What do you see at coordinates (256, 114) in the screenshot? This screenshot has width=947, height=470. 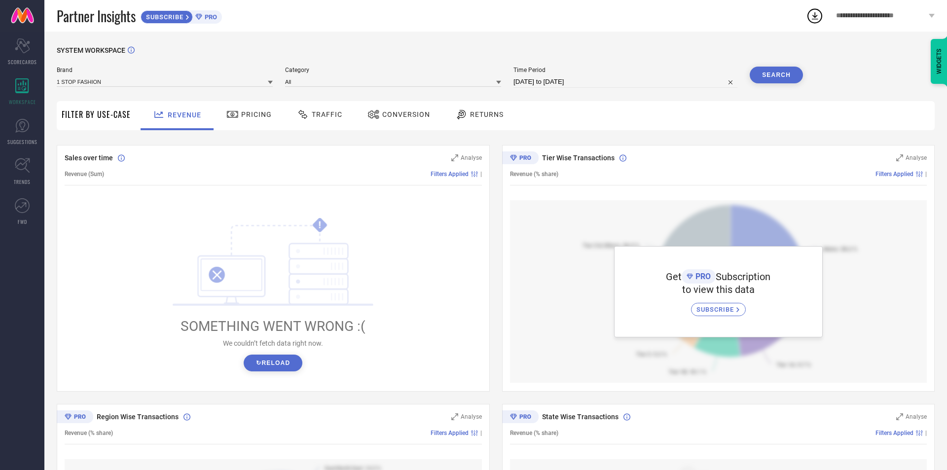 I see `span: Pricing` at bounding box center [256, 114].